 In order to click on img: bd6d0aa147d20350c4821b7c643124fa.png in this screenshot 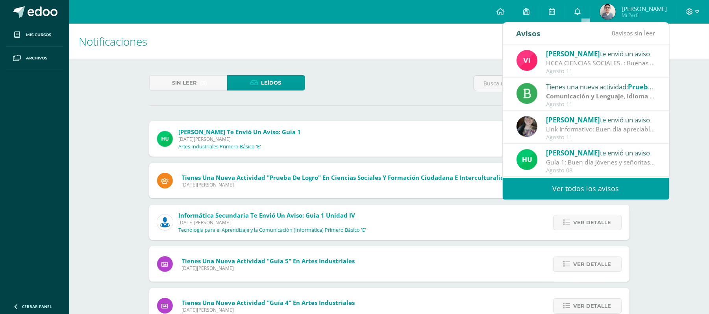, I will do `click(527, 60)`.